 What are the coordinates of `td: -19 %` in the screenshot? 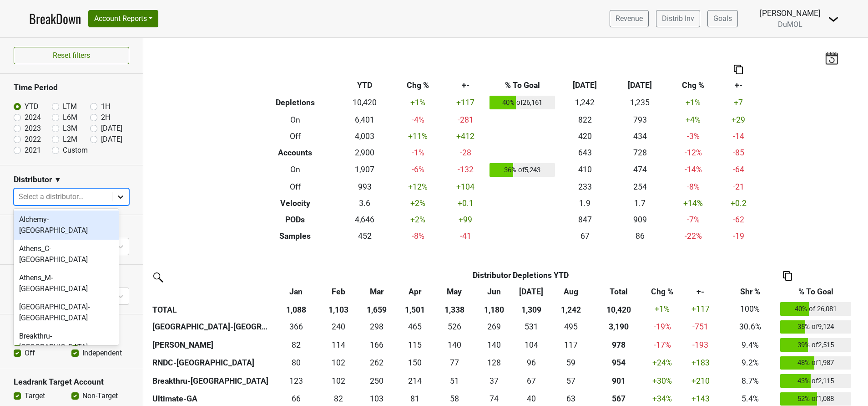 It's located at (662, 327).